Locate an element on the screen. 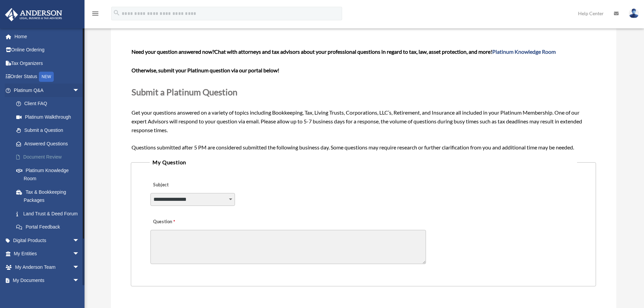  a: My Documentsarrow_drop_down is located at coordinates (47, 281).